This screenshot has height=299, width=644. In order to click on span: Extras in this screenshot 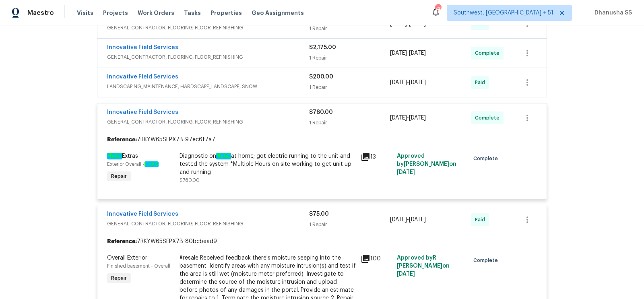, I will do `click(123, 156)`.